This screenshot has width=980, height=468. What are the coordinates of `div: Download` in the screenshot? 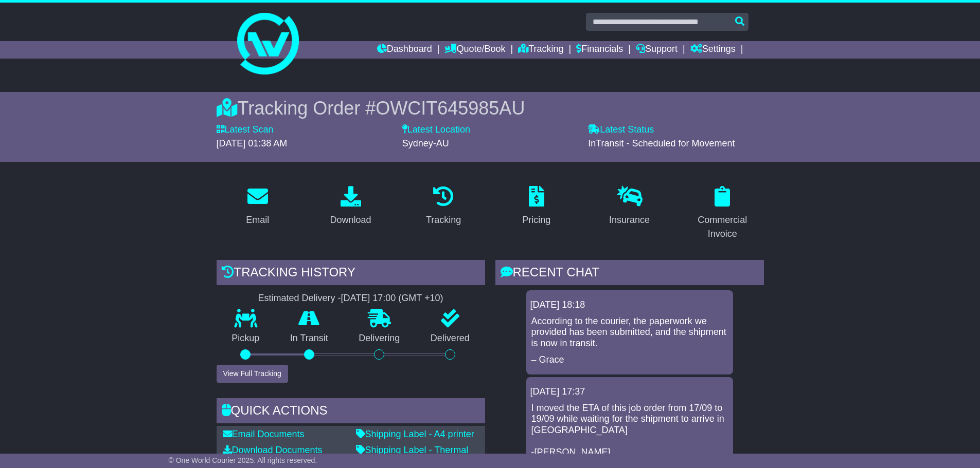 It's located at (350, 220).